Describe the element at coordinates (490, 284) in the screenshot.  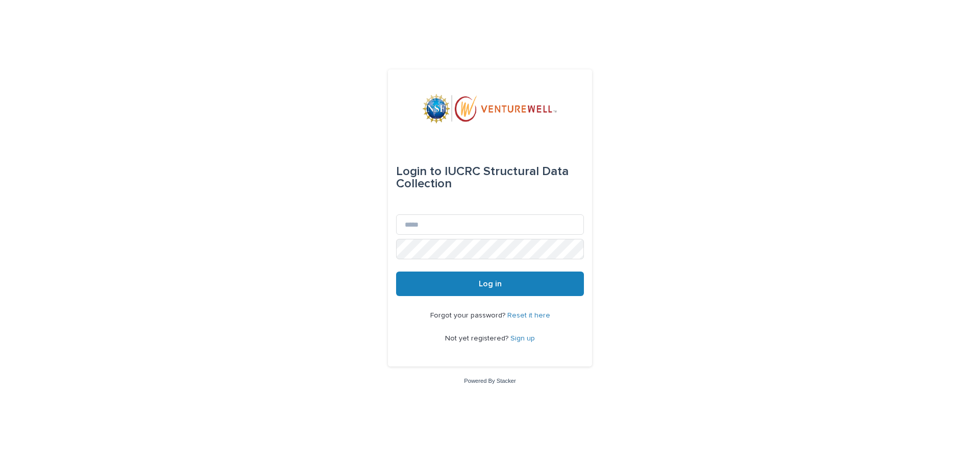
I see `button: Log in` at that location.